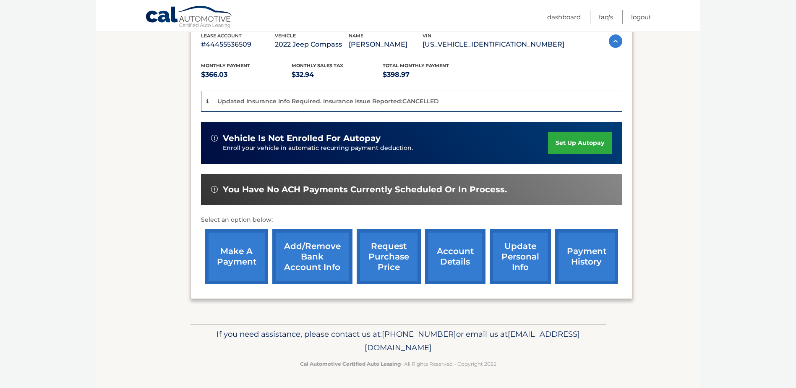 This screenshot has width=796, height=388. What do you see at coordinates (337, 75) in the screenshot?
I see `p: $32.94` at bounding box center [337, 75].